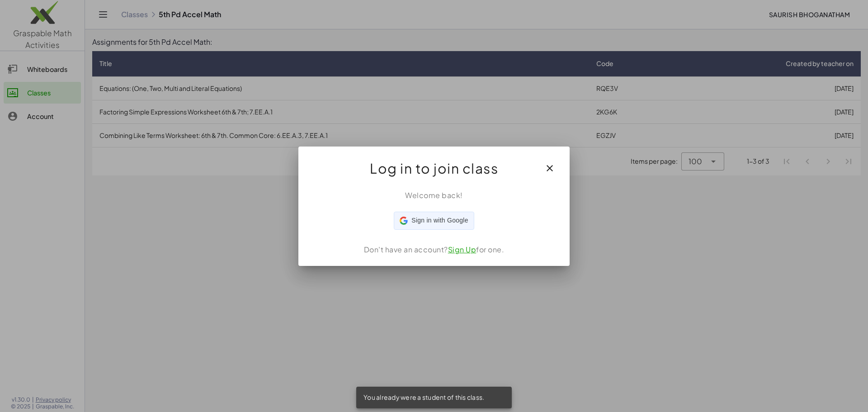 This screenshot has height=412, width=868. Describe the element at coordinates (434, 196) in the screenshot. I see `div: Welcome back!` at that location.